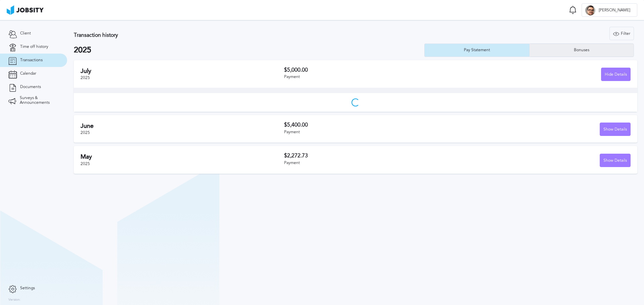 The height and width of the screenshot is (305, 644). What do you see at coordinates (25, 10) in the screenshot?
I see `img: ab4bad089aa723f57921c736e9817d99.png` at bounding box center [25, 10].